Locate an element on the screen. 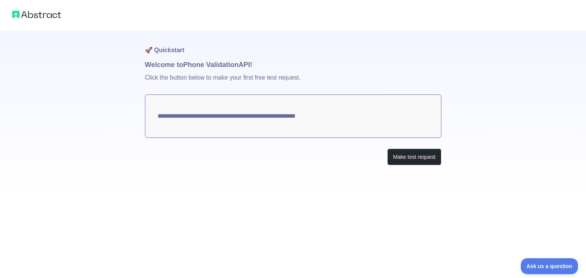 Image resolution: width=586 pixels, height=278 pixels. button: Make test request is located at coordinates (414, 157).